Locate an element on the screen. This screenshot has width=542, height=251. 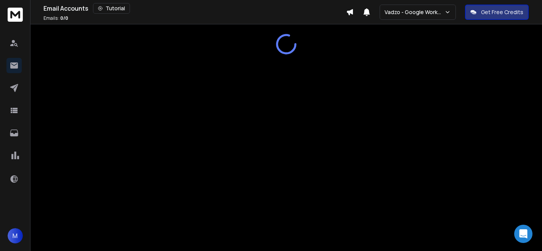
div: Email Accounts is located at coordinates (195, 8).